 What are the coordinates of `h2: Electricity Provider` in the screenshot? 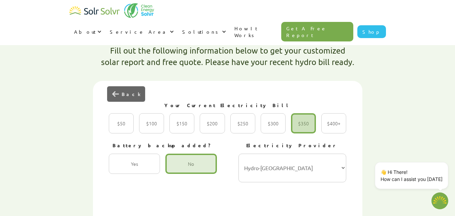 It's located at (292, 145).